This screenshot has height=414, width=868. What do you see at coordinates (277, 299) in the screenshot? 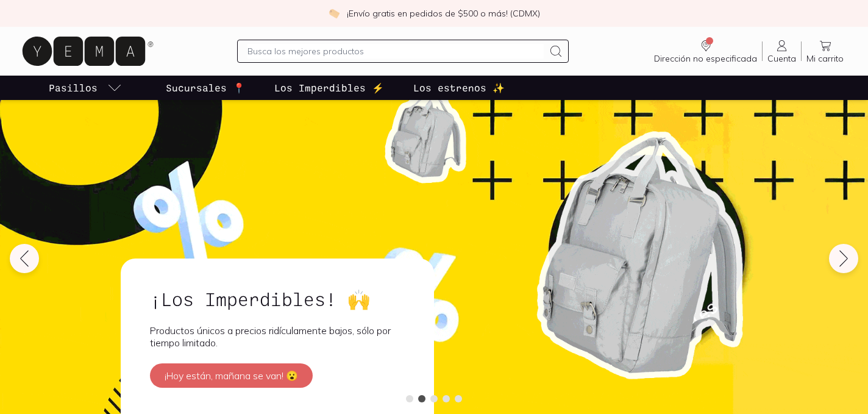
I see `h2: ¡Los Imperdibles! 🙌` at bounding box center [277, 299].